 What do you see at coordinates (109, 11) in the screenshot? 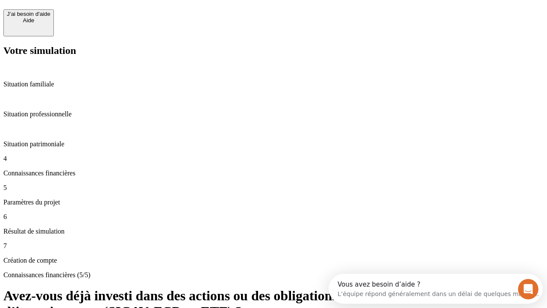
I see `div: Vous avez besoin d’aide ?` at bounding box center [109, 11].